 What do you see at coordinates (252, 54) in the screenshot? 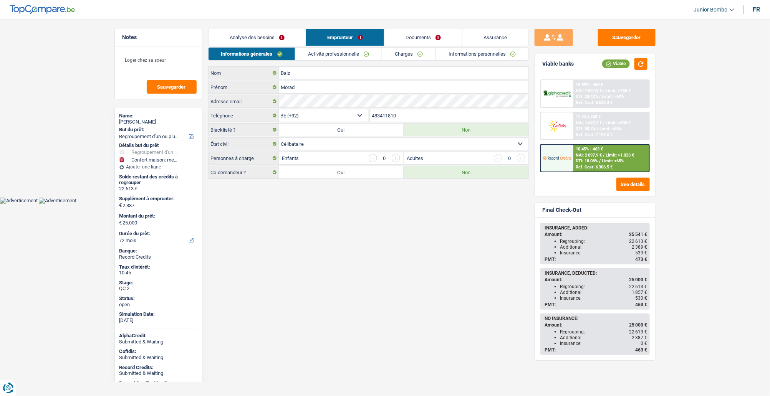
I see `a: Informations générales` at bounding box center [252, 54].